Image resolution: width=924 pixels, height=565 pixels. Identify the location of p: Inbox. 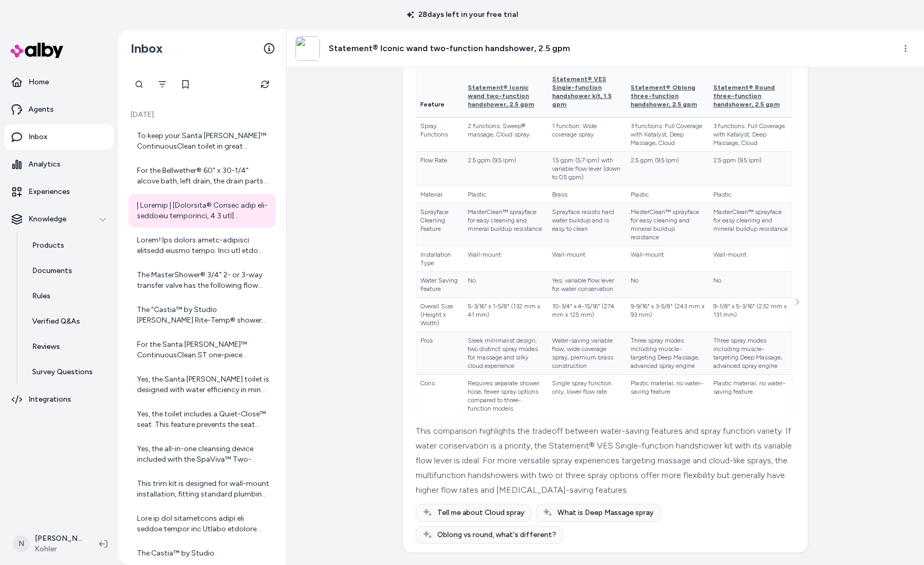
(38, 137).